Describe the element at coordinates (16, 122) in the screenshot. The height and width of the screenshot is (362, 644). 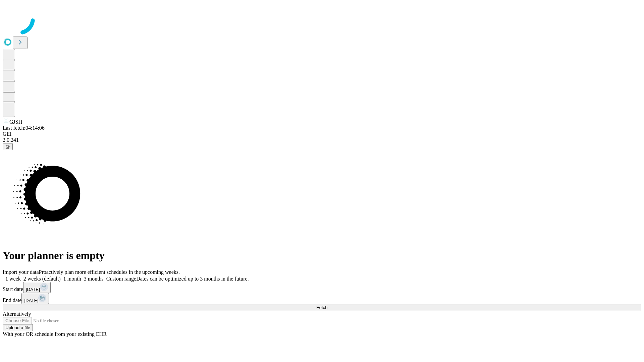
I see `span: GJSH` at that location.